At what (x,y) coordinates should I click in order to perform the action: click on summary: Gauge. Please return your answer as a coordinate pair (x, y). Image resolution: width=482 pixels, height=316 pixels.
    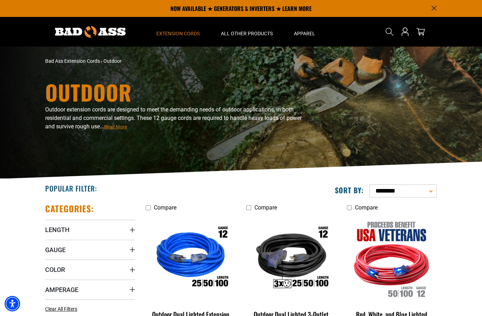
    Looking at the image, I should click on (90, 250).